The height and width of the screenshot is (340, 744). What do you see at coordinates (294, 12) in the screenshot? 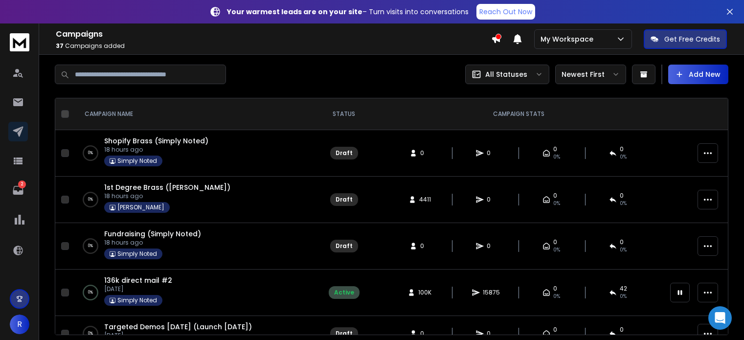
I see `strong: Your warmest leads are on your site` at bounding box center [294, 12].